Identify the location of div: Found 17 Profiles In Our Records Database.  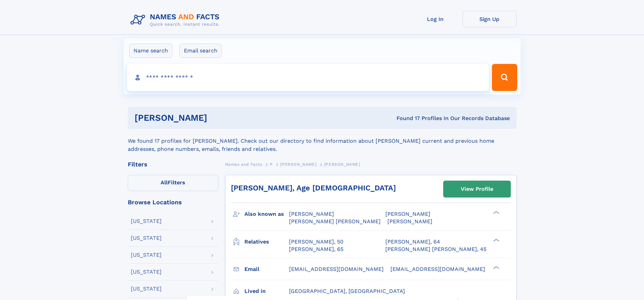
(406, 118).